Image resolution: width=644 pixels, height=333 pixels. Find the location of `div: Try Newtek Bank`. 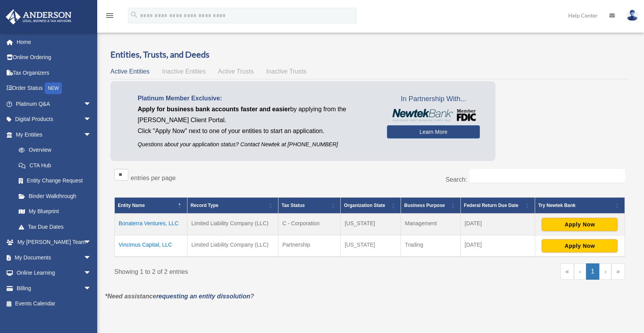

div: Try Newtek Bank is located at coordinates (575, 206).